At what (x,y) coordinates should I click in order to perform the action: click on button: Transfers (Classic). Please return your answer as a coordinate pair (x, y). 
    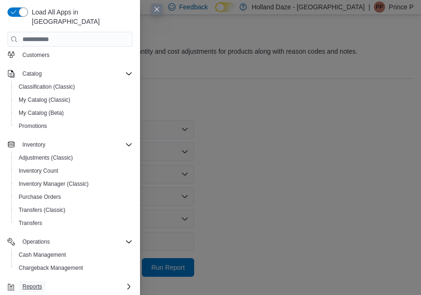
    Looking at the image, I should click on (74, 210).